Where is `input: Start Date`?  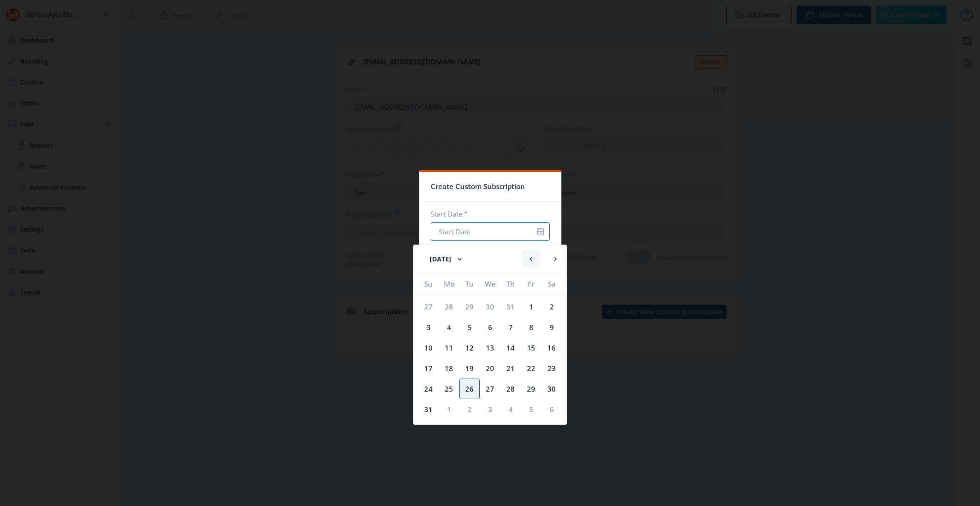 input: Start Date is located at coordinates (490, 232).